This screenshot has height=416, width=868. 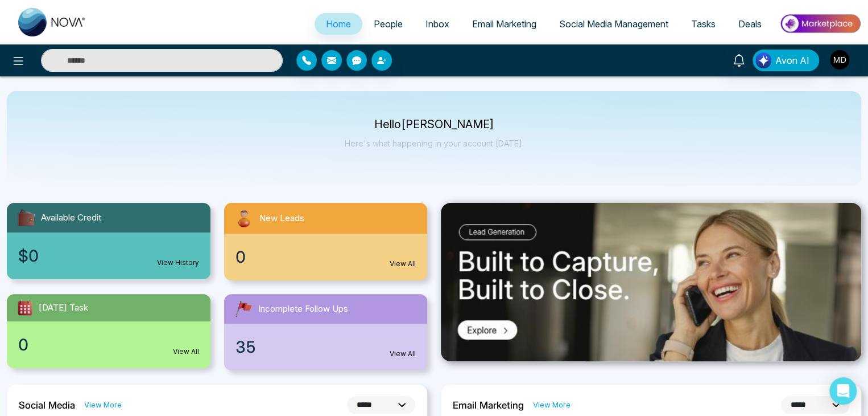 What do you see at coordinates (71, 218) in the screenshot?
I see `span: Available Credit` at bounding box center [71, 218].